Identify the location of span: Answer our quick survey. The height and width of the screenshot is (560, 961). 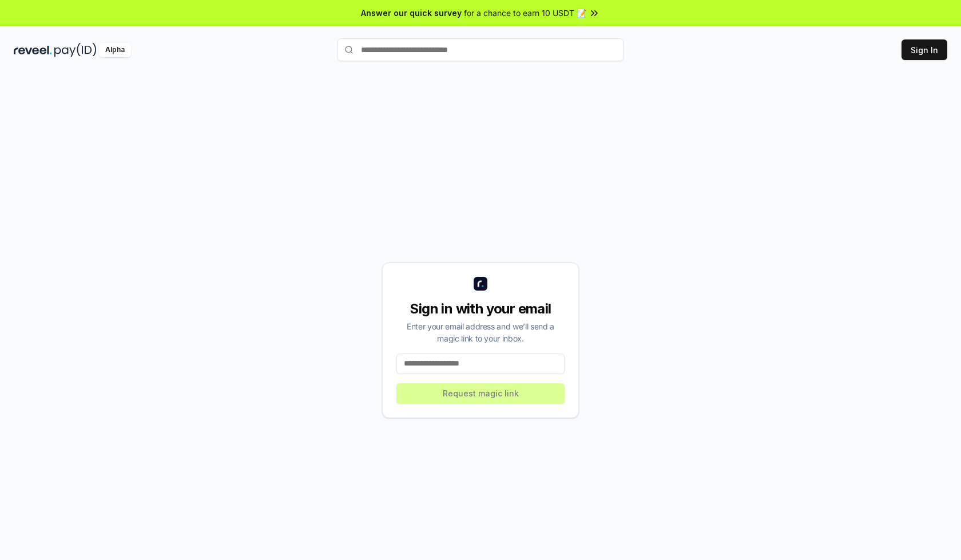
(411, 13).